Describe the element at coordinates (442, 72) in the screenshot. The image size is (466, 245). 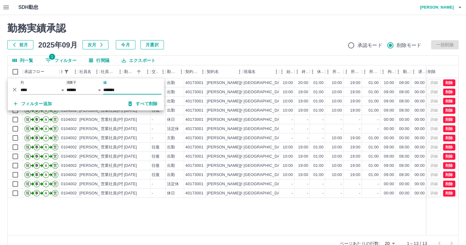
I see `div: 削除` at that location.